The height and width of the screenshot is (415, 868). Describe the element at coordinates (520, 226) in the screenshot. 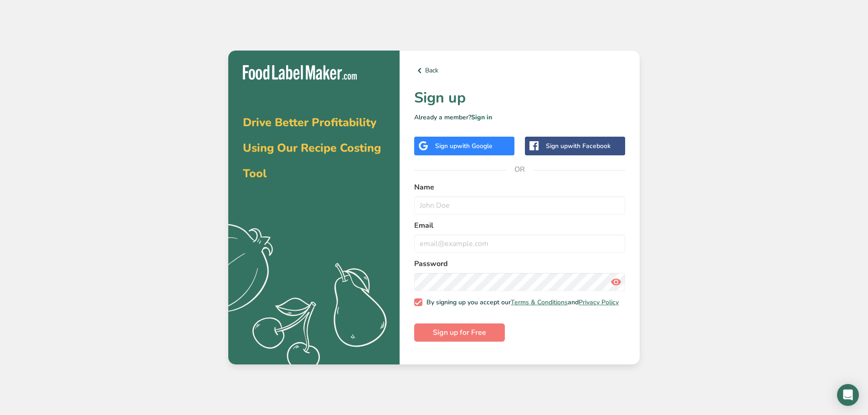

I see `label: Email` at that location.